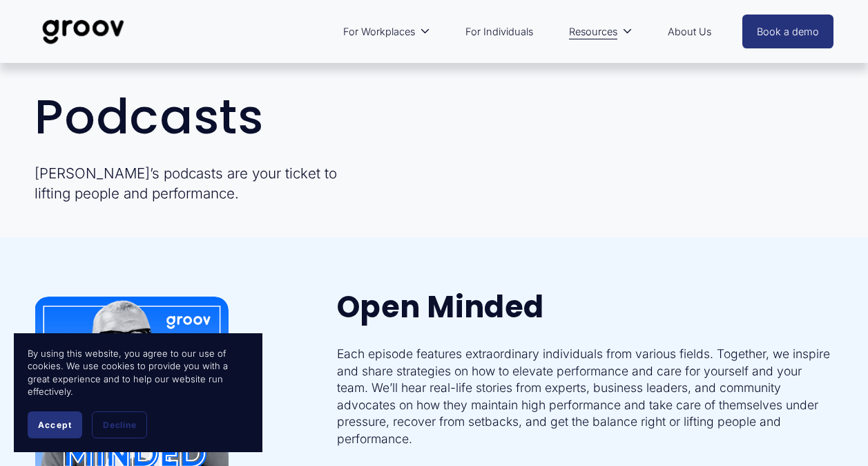  I want to click on p: By using this website, you agree to our use of cookies. We use cookies to provide you with a grea..., so click(138, 372).